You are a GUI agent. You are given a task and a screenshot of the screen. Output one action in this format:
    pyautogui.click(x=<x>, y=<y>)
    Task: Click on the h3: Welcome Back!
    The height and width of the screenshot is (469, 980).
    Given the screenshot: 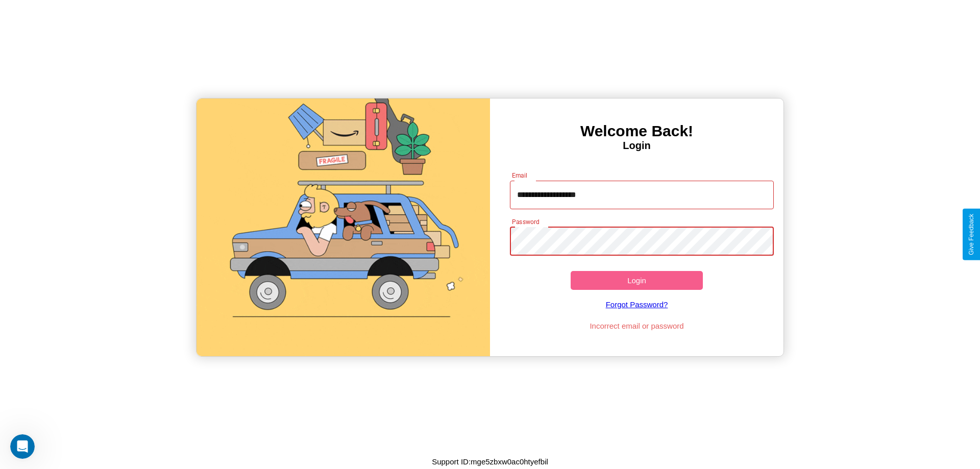 What is the action you would take?
    pyautogui.click(x=637, y=131)
    